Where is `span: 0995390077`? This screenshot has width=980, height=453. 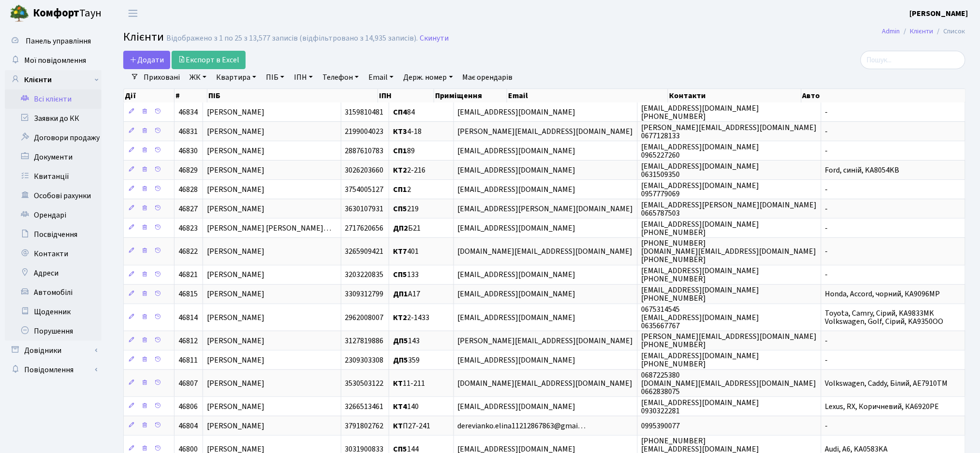
span: 0995390077 is located at coordinates (661, 426).